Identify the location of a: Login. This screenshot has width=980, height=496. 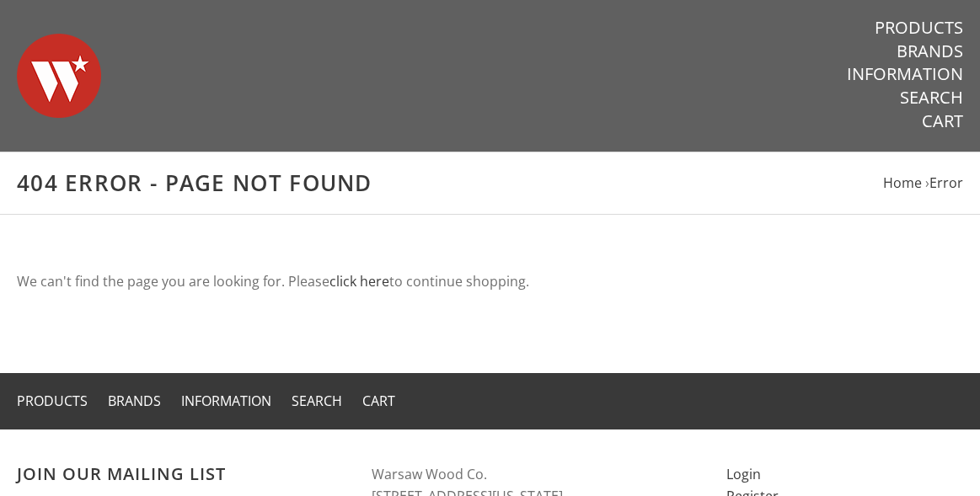
(743, 474).